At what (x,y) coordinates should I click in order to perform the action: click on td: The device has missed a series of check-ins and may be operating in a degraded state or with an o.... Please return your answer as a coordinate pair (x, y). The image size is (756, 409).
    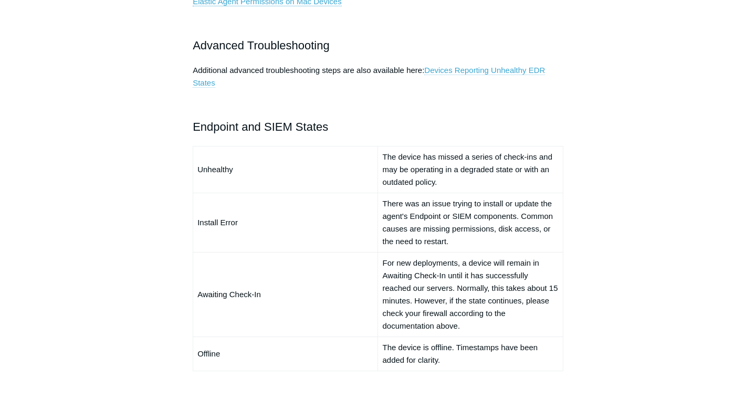
    Looking at the image, I should click on (470, 169).